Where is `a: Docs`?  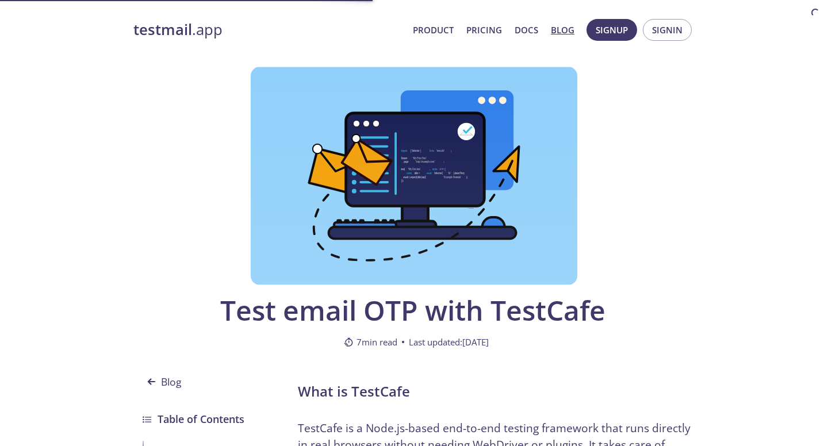 a: Docs is located at coordinates (526, 30).